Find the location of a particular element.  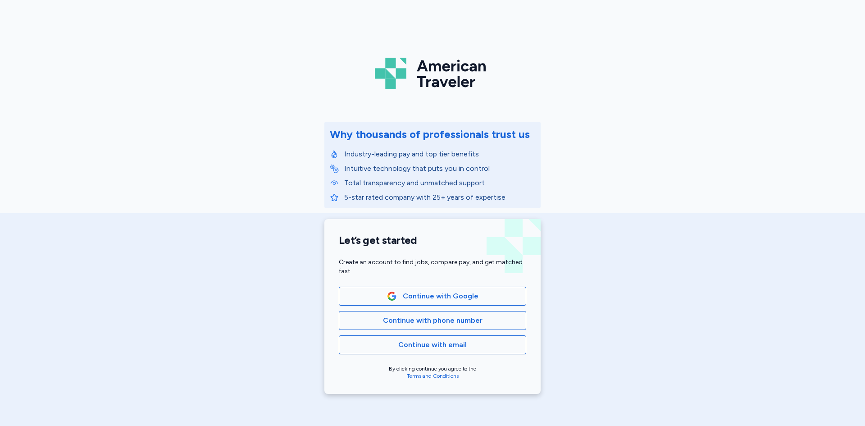

span: Continue with phone number is located at coordinates (432, 320).